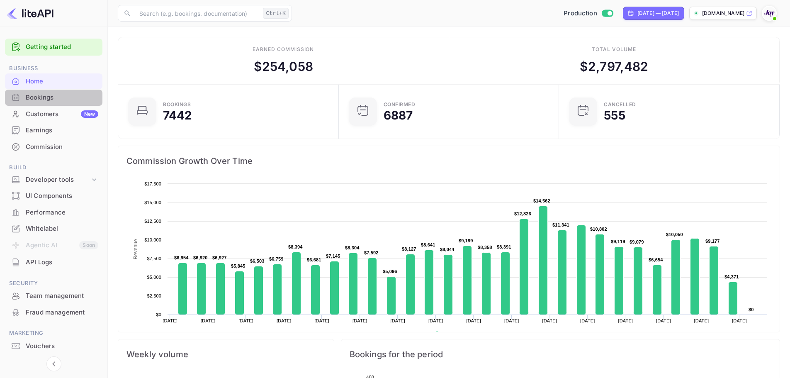 Image resolution: width=790 pixels, height=378 pixels. What do you see at coordinates (769, 13) in the screenshot?
I see `img: With Joy` at bounding box center [769, 13].